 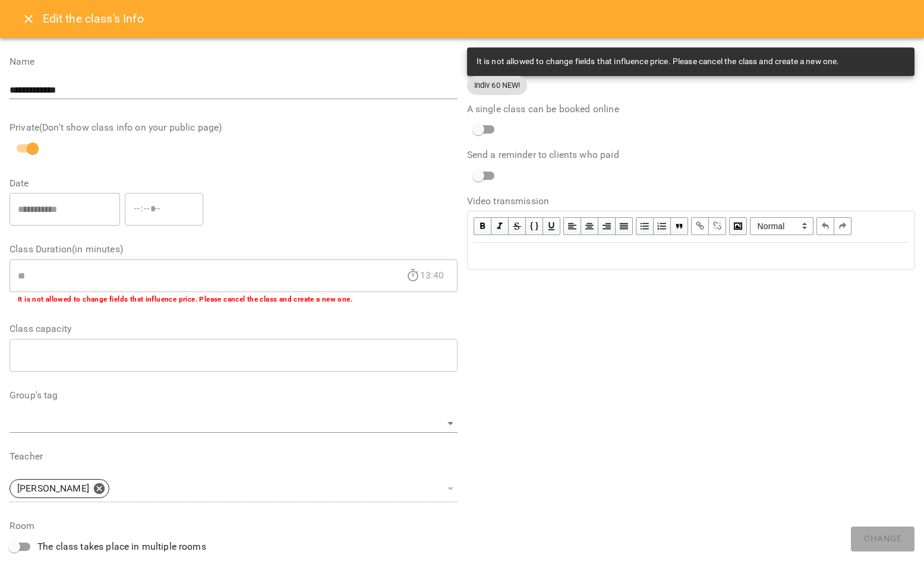 What do you see at coordinates (644, 226) in the screenshot?
I see `button: UL` at bounding box center [644, 226].